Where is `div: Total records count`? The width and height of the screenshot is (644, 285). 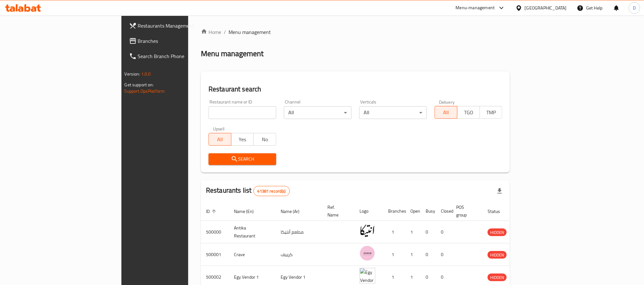 div: Total records count is located at coordinates (272, 191).